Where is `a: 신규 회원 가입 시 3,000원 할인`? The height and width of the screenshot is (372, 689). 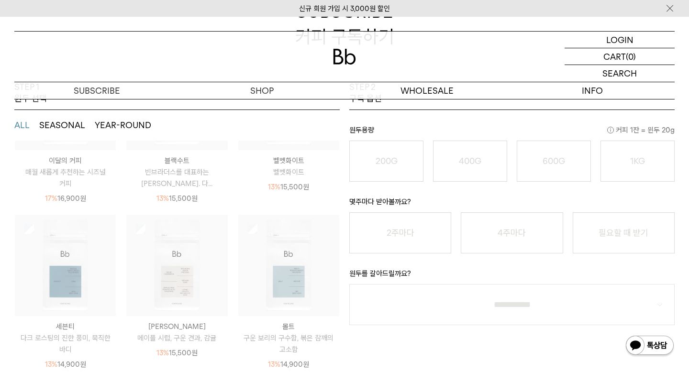
a: 신규 회원 가입 시 3,000원 할인 is located at coordinates (344, 9).